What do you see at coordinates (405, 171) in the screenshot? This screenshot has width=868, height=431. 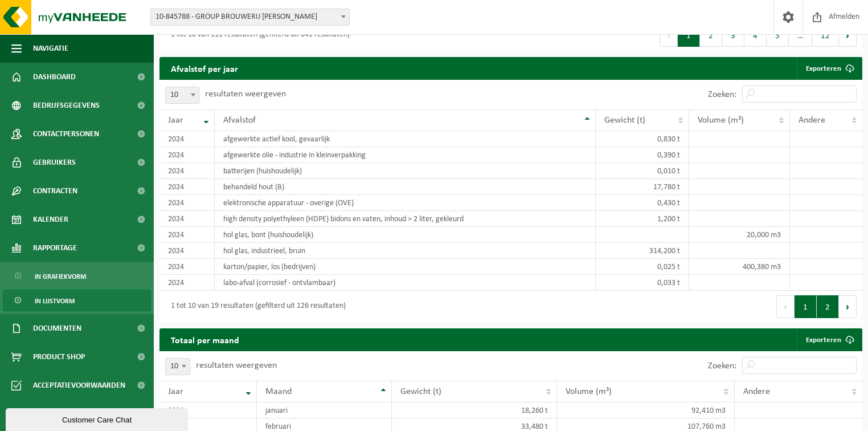 I see `td: batterijen (huishoudelijk)` at bounding box center [405, 171].